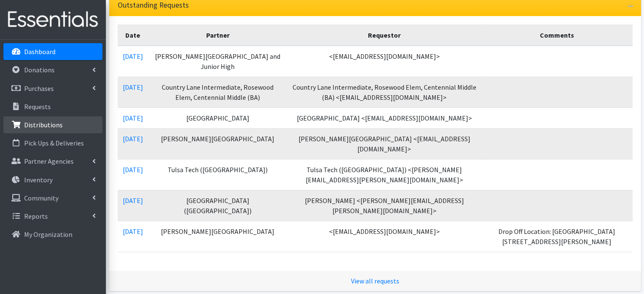 This screenshot has width=644, height=294. I want to click on a: Distributions, so click(53, 124).